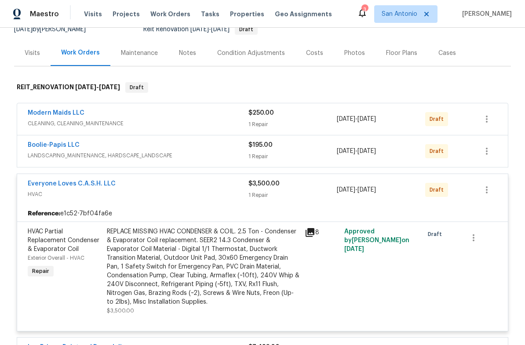  What do you see at coordinates (56, 258) in the screenshot?
I see `span: Exterior Overall - HVAC` at bounding box center [56, 258].